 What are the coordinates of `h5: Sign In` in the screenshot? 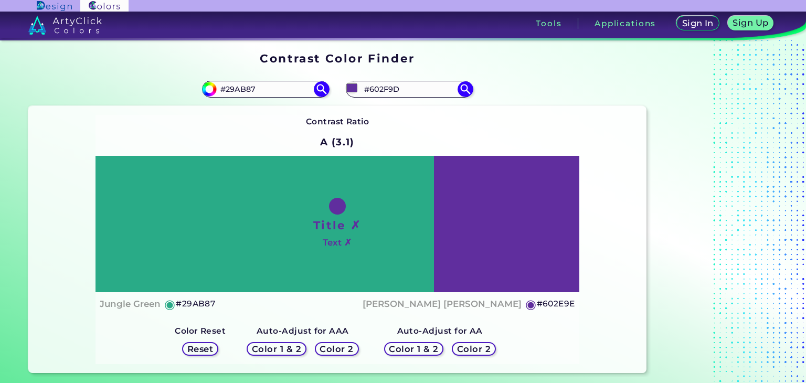 It's located at (697, 23).